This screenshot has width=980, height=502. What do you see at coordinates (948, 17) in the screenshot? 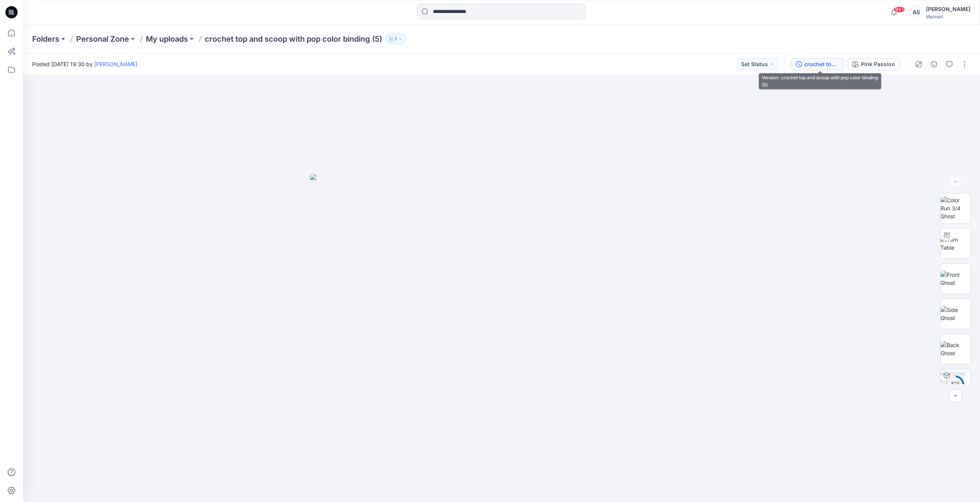
I see `div: Walmart` at bounding box center [948, 17].